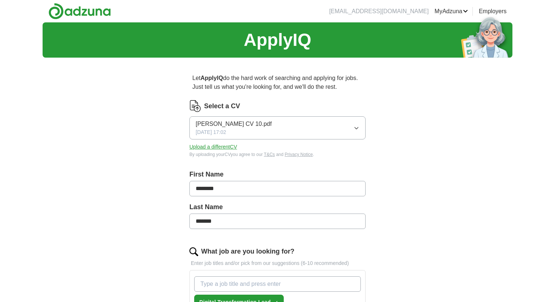 The height and width of the screenshot is (302, 555). I want to click on p: Let do the hard work of searching and applying for jobs. Just tell us what you're looking for, an..., so click(277, 83).